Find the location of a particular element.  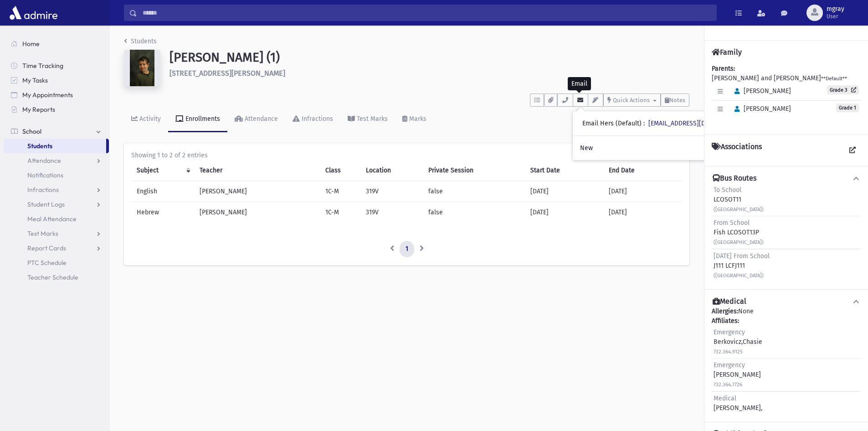

th: Teacher is located at coordinates (257, 170).